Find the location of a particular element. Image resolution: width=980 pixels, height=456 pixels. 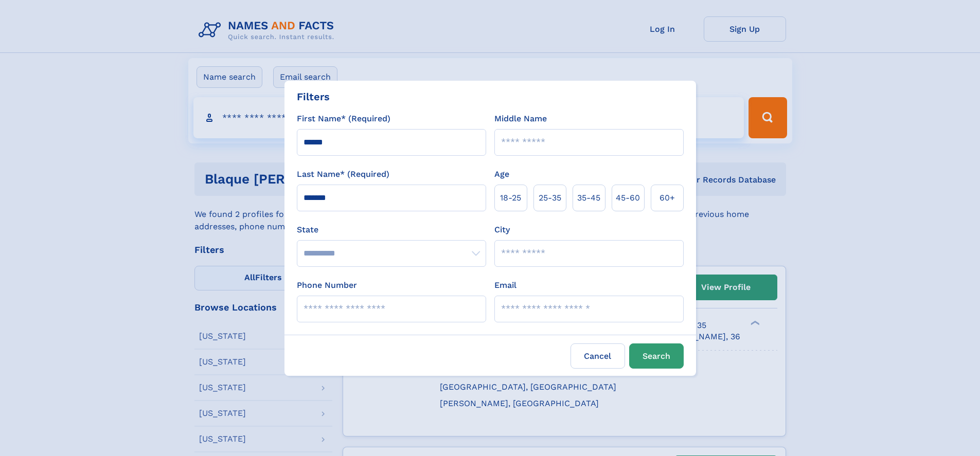

label: Email is located at coordinates (505, 285).